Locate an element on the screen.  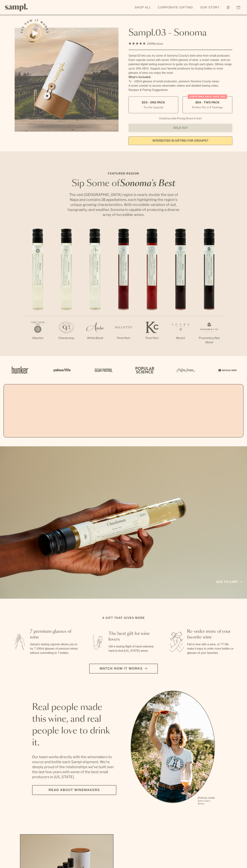
span: 140 is located at coordinates (150, 44).